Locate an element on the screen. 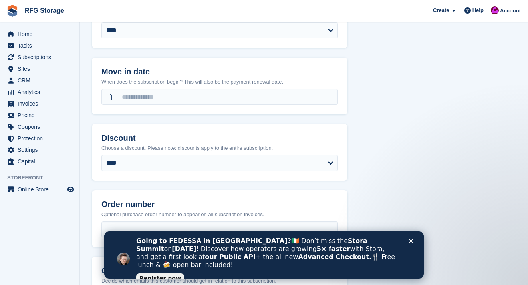  span: Analytics is located at coordinates (42, 92).